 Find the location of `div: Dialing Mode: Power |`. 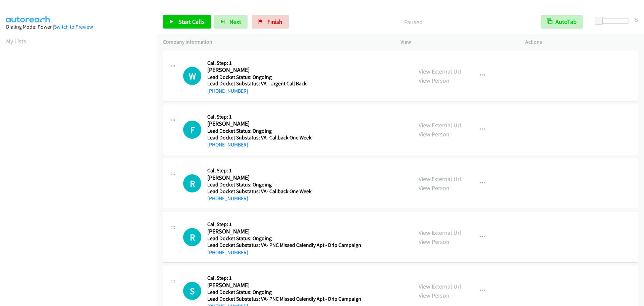

div: Dialing Mode: Power | is located at coordinates (79, 27).